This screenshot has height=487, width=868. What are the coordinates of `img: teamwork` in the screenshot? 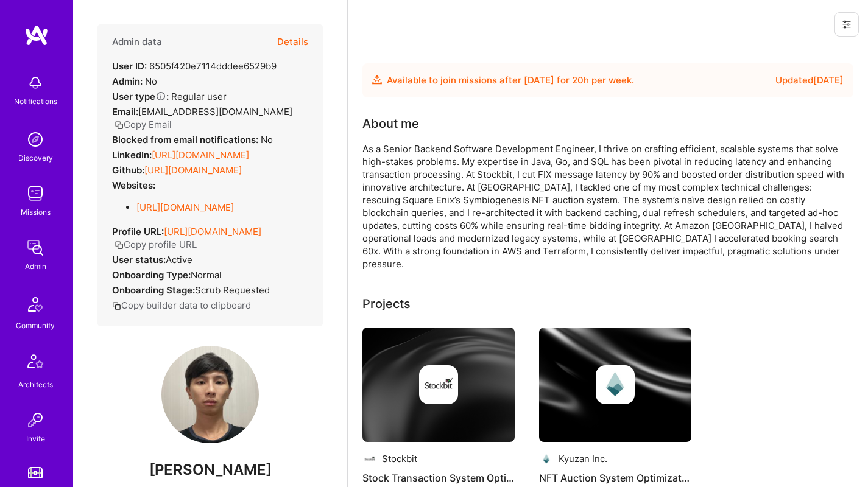 It's located at (36, 194).